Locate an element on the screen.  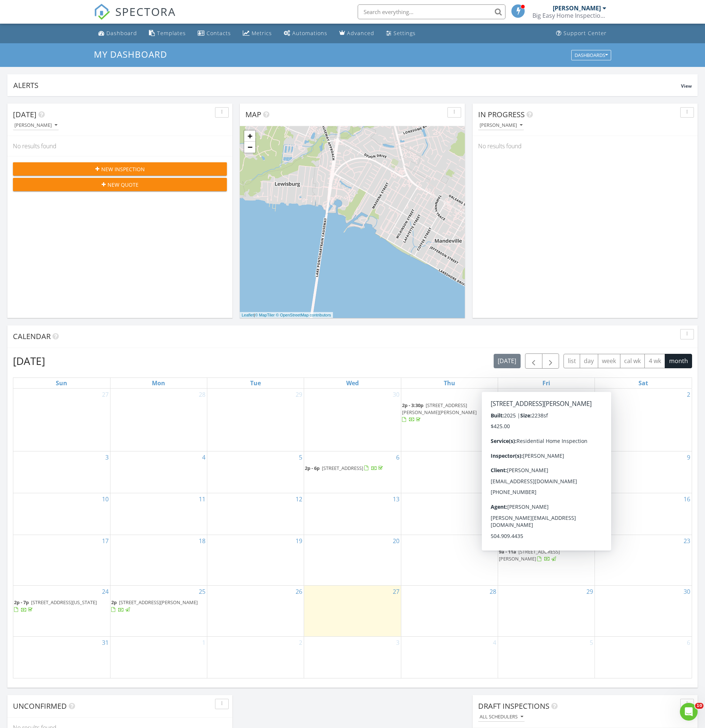
td: Go to August 19, 2025 is located at coordinates (255, 560).